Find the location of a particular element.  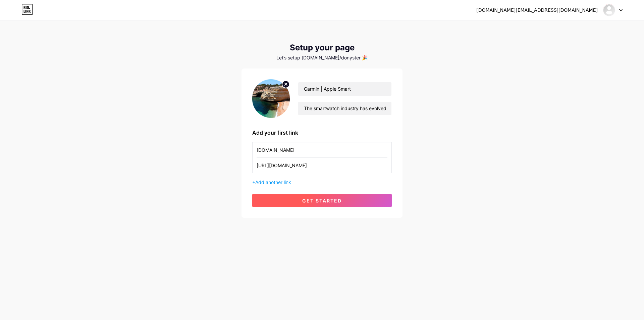

div: Add your first link is located at coordinates (322, 133).